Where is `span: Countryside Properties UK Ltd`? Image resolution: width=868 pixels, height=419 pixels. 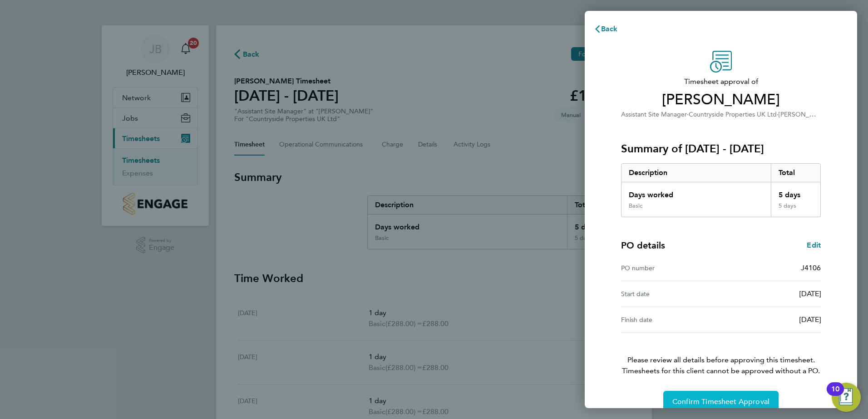
span: Countryside Properties UK Ltd is located at coordinates (732, 114).